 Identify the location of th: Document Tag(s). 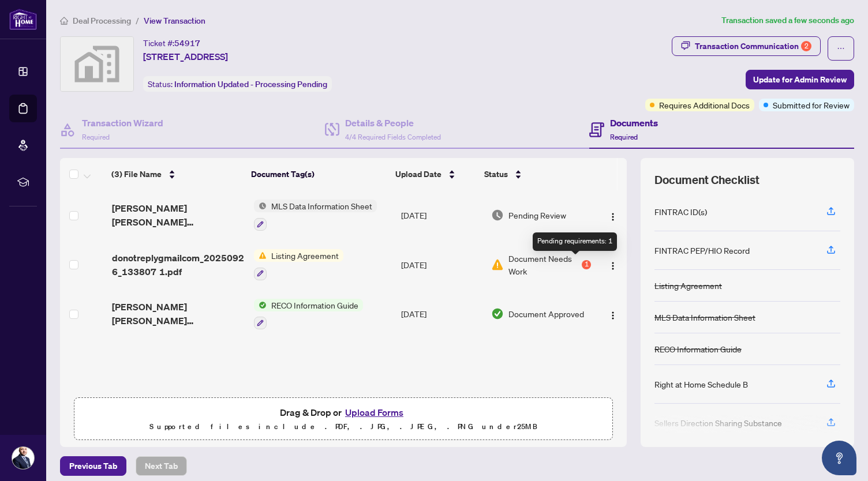
(318, 174).